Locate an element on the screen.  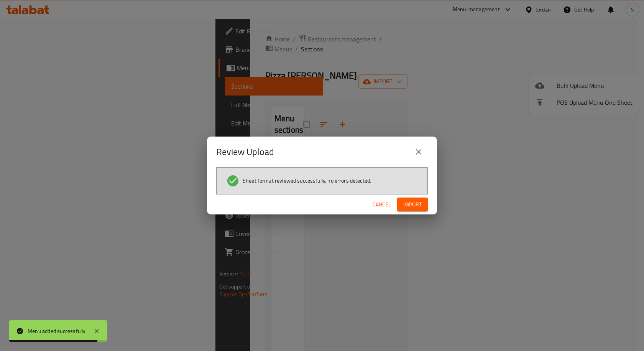
button: close is located at coordinates (418, 152).